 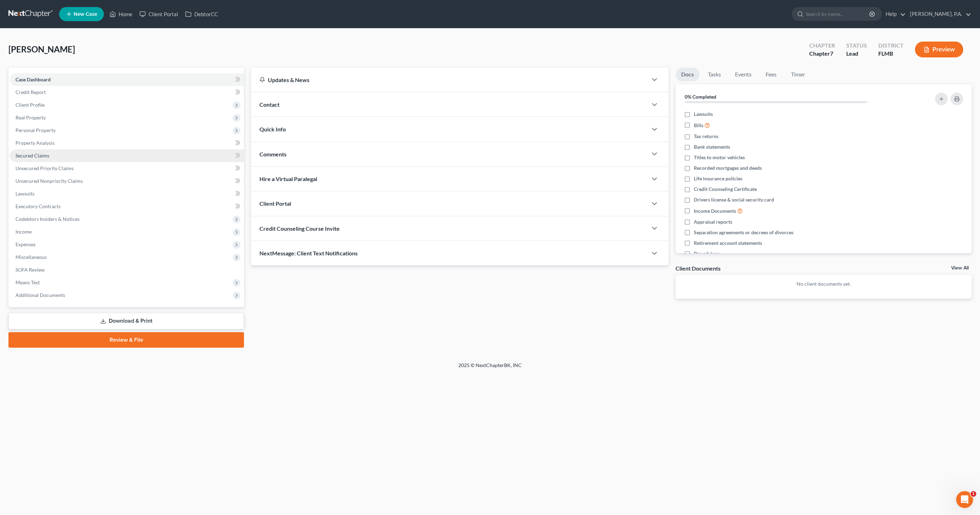 I want to click on a: Lawsuits, so click(x=127, y=193).